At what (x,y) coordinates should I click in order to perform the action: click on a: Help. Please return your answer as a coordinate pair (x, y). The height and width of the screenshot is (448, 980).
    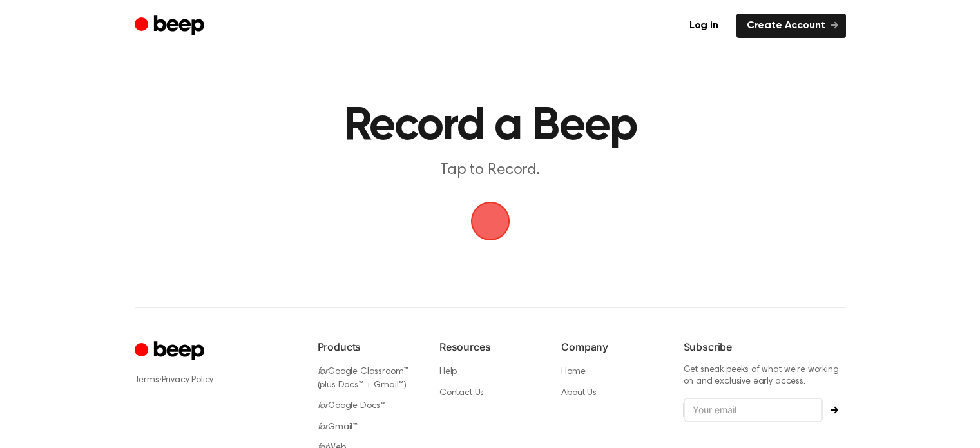
    Looking at the image, I should click on (448, 372).